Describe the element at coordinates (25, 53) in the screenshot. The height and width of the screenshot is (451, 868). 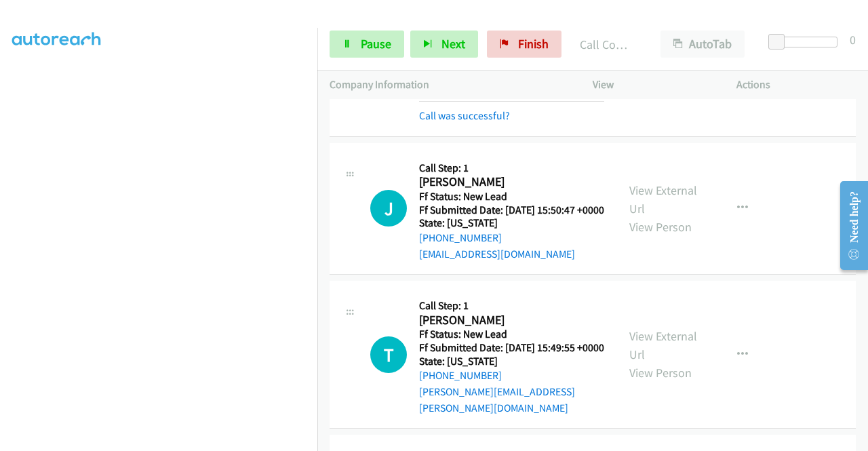
I see `div: Open Resource Center` at that location.